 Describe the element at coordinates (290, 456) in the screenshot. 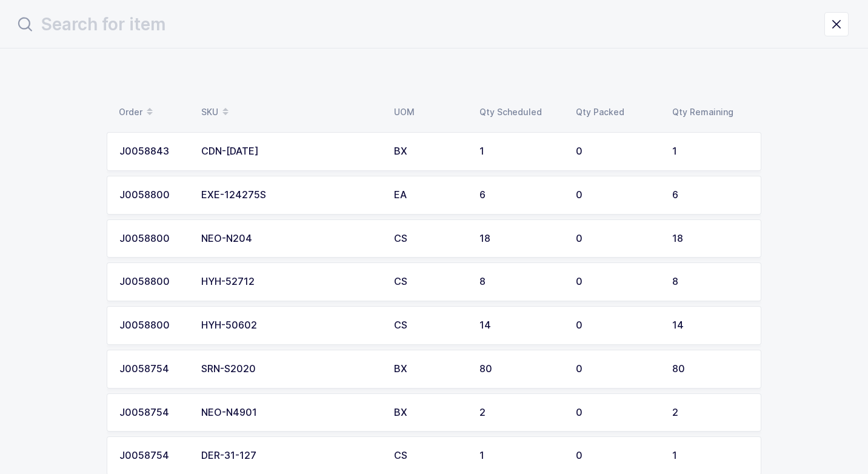

I see `div: DER-31-127` at that location.